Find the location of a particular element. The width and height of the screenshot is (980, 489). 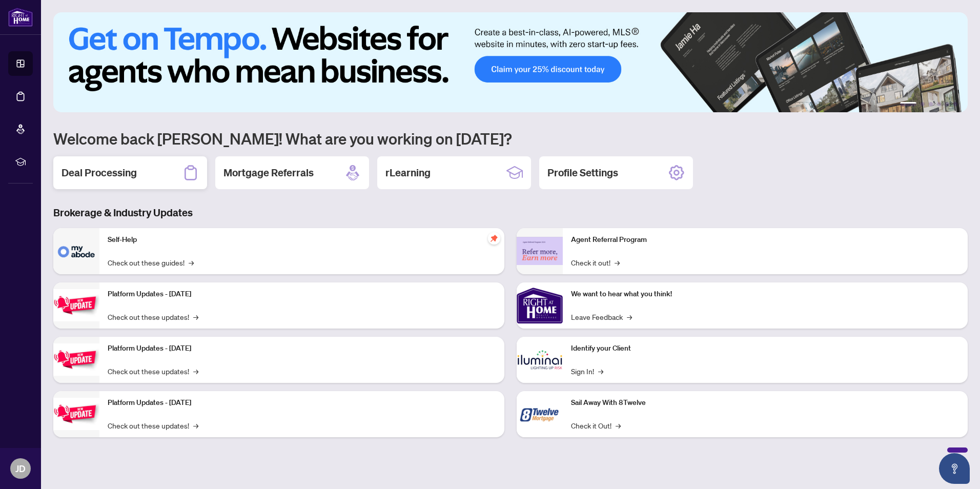

img: Agent Referral Program is located at coordinates (540, 250).